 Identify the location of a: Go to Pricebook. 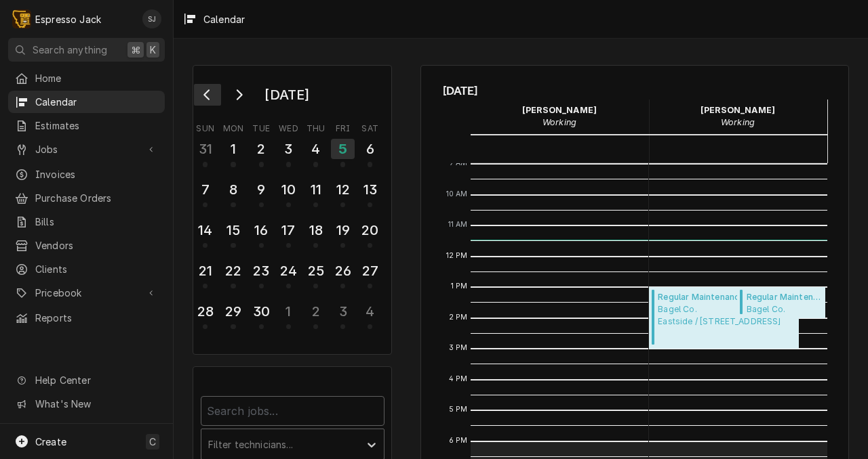
(86, 293).